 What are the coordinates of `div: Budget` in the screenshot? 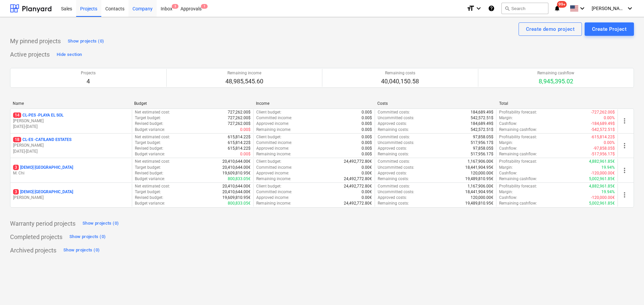 It's located at (192, 104).